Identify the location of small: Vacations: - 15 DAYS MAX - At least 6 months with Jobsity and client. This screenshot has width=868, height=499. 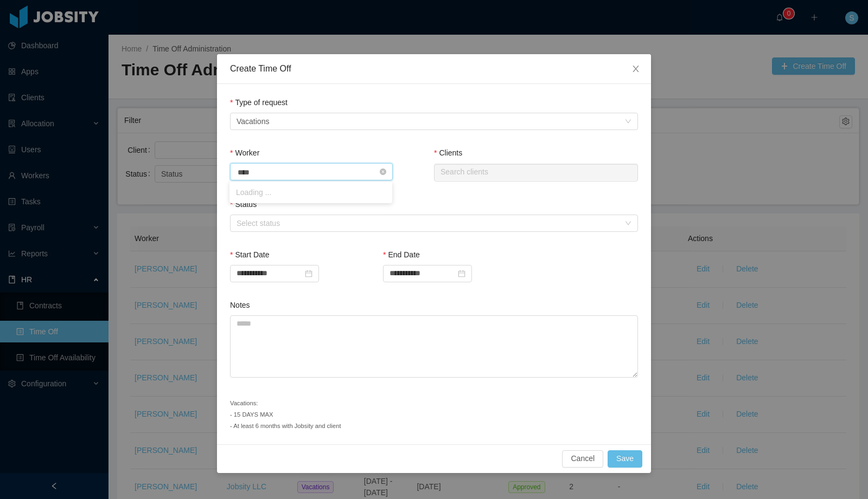
(285, 415).